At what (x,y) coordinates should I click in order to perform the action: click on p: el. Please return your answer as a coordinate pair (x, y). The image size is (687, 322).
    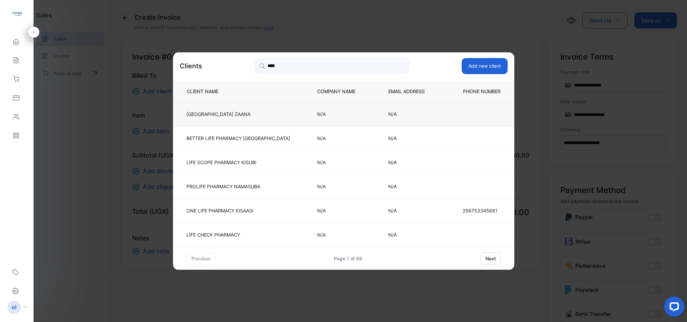
    Looking at the image, I should click on (14, 308).